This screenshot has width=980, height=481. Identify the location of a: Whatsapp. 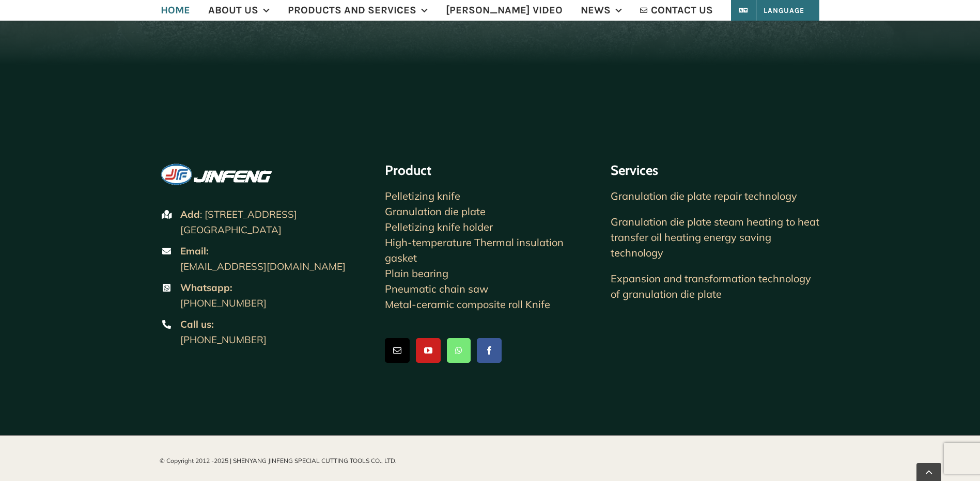
(458, 350).